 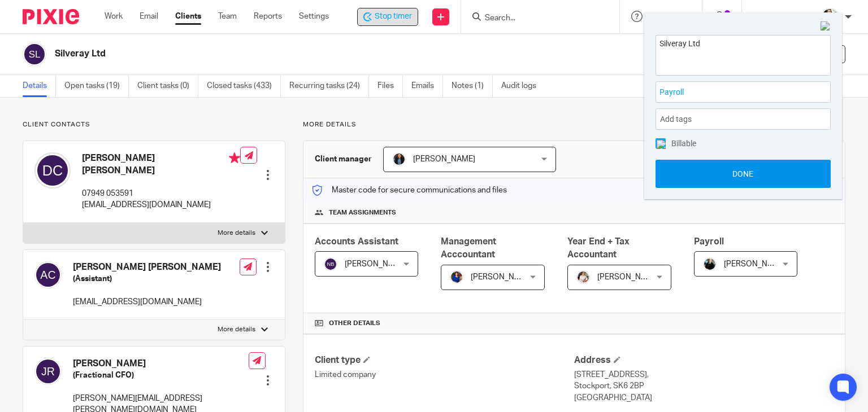 I want to click on a: Open tasks (19), so click(x=97, y=86).